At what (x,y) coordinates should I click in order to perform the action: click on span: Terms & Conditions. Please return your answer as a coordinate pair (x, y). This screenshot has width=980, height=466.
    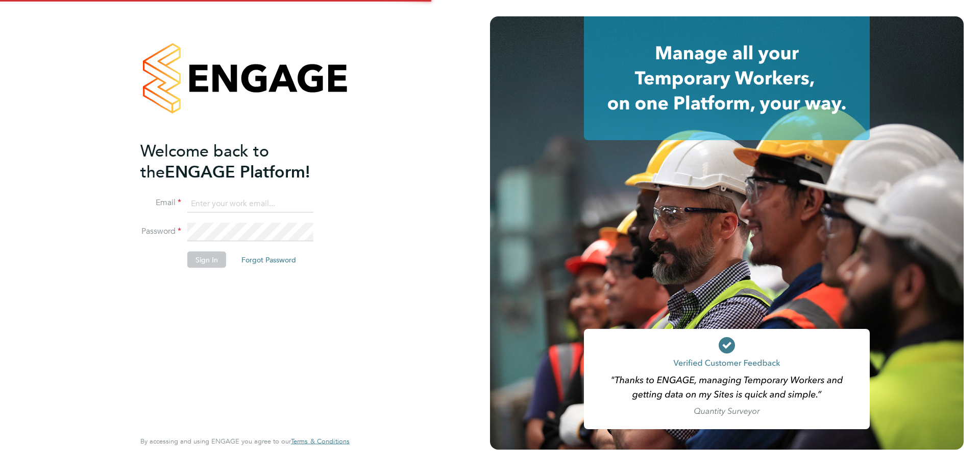
    Looking at the image, I should click on (320, 440).